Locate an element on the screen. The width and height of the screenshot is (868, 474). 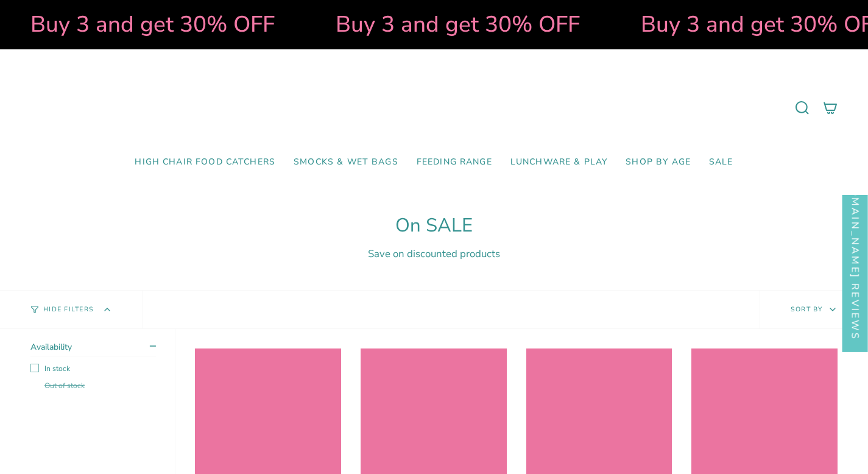
div: Feeding Range is located at coordinates (455, 162).